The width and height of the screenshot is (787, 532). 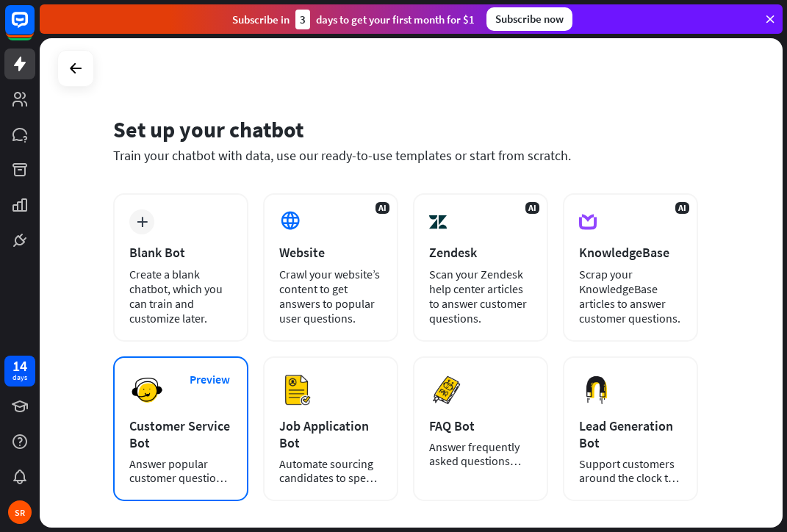 I want to click on div: KnowledgeBase, so click(x=631, y=252).